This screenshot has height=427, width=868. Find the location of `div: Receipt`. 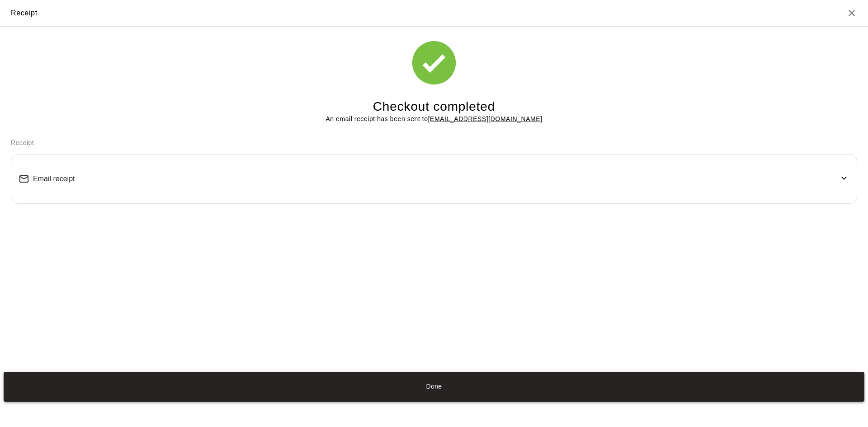

div: Receipt is located at coordinates (24, 13).